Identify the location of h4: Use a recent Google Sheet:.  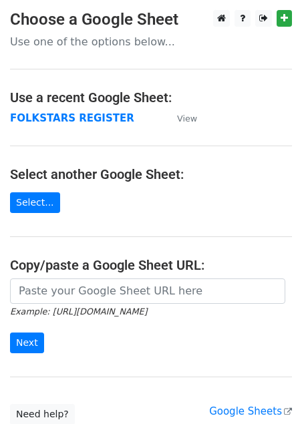
(151, 98).